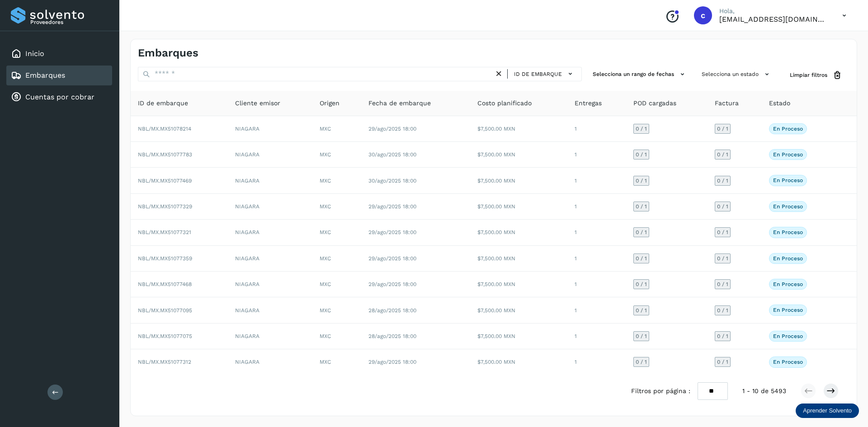 The image size is (868, 427). What do you see at coordinates (773, 19) in the screenshot?
I see `p: cuentas3@enlacesmet.com.mx` at bounding box center [773, 19].